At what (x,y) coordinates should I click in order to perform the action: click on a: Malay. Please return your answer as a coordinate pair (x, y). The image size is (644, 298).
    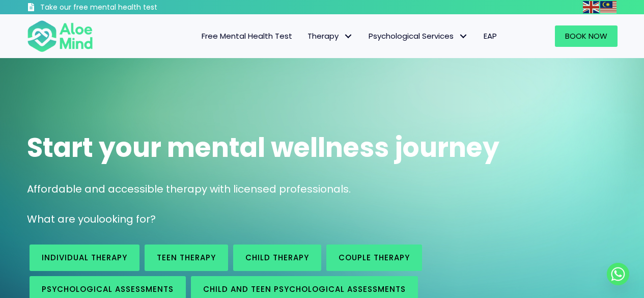
    Looking at the image, I should click on (609, 7).